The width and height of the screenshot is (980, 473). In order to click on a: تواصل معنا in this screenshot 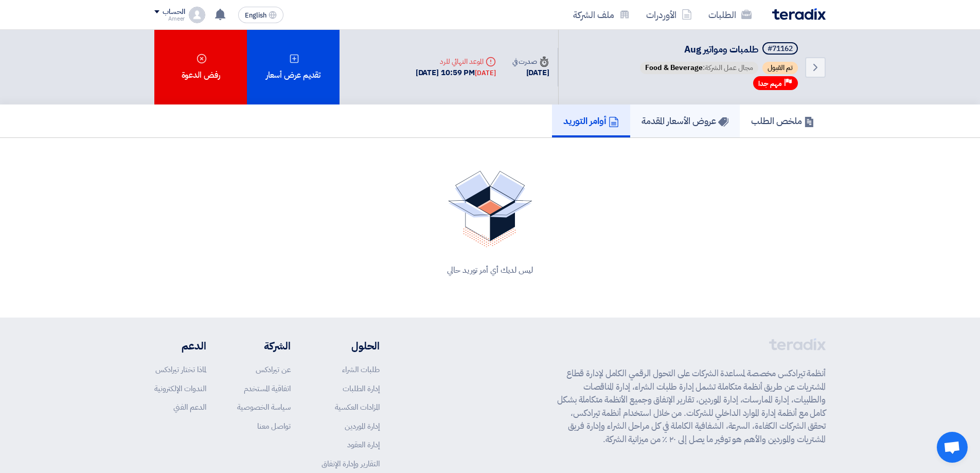, I will do `click(274, 426)`.